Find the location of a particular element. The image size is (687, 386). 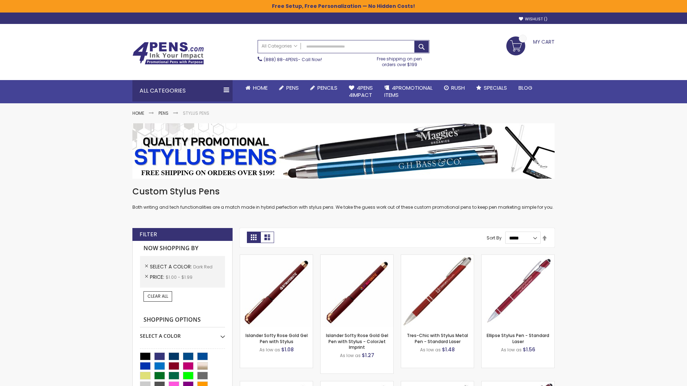

span: Rush is located at coordinates (458, 88).